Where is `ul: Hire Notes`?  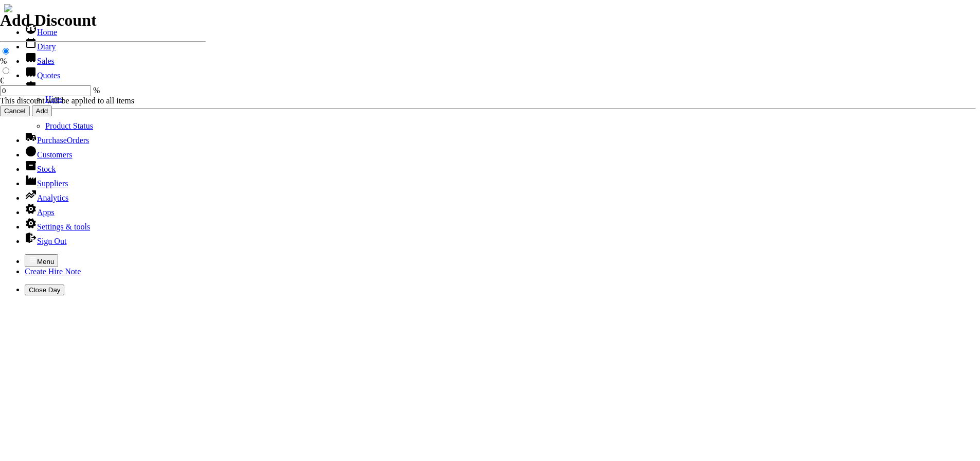
ul: Hire Notes is located at coordinates (500, 113).